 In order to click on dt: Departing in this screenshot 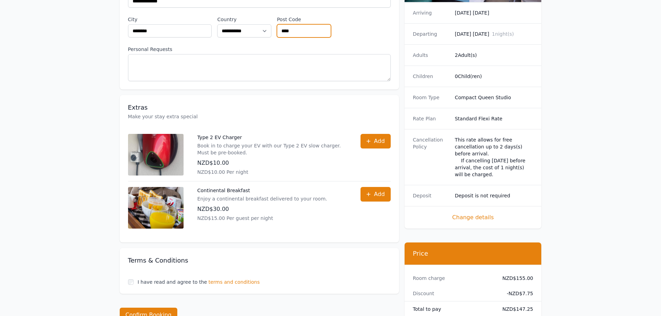, I will do `click(431, 34)`.